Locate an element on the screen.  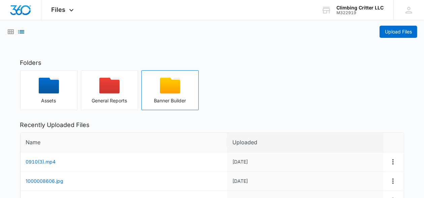
button: Upload Files is located at coordinates (399, 32).